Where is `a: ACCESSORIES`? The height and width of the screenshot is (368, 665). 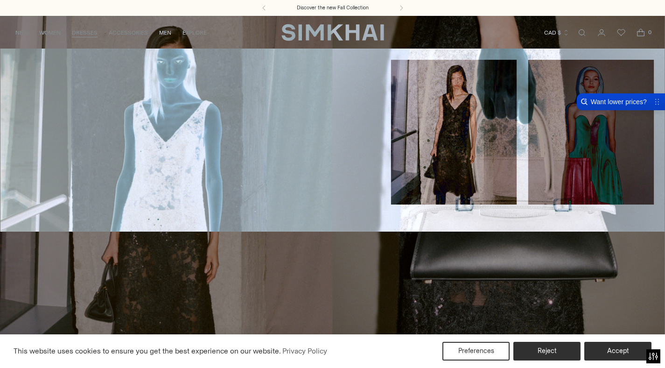
a: ACCESSORIES is located at coordinates (128, 33).